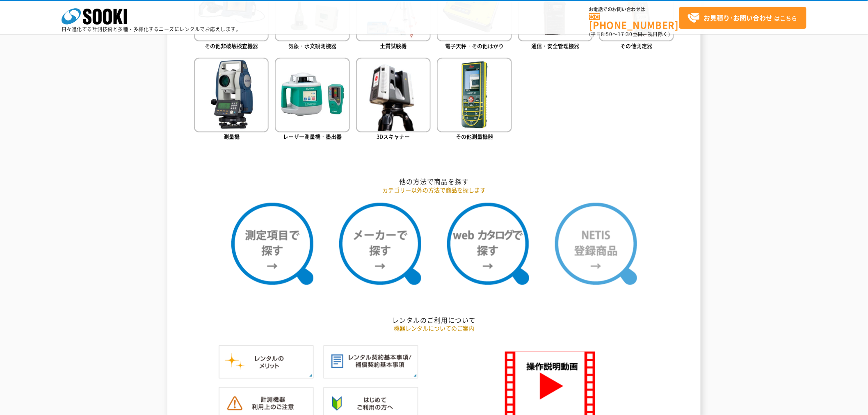 This screenshot has width=868, height=415. What do you see at coordinates (231, 136) in the screenshot?
I see `span: 測量機` at bounding box center [231, 136].